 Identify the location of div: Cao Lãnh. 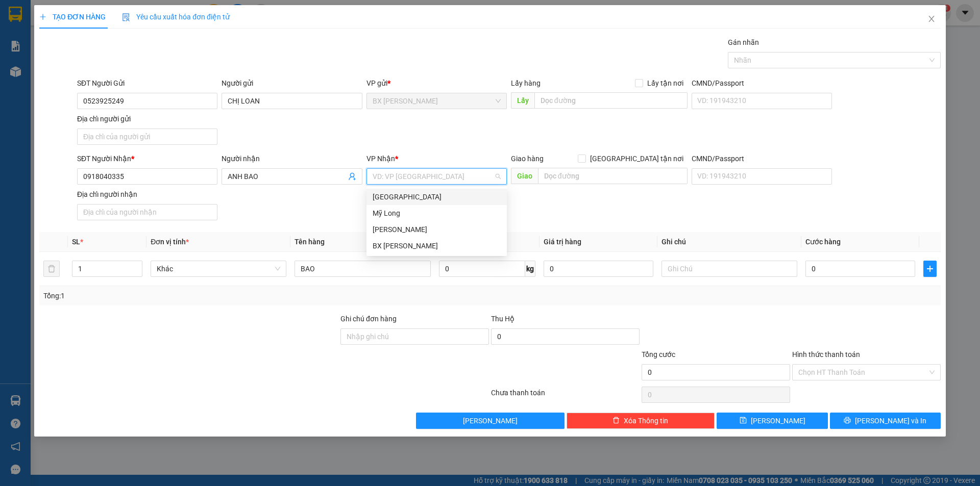
(437, 230).